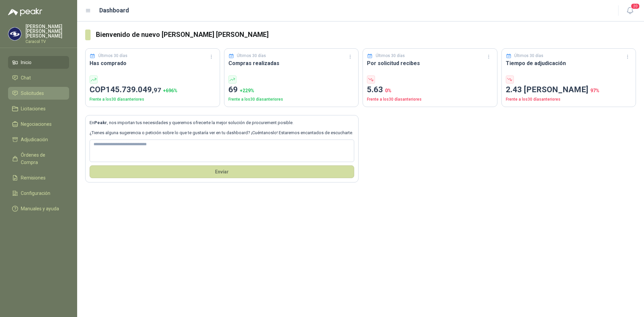 This screenshot has height=317, width=644. Describe the element at coordinates (222, 123) in the screenshot. I see `p: En , nos importan tus necesidades y queremos ofrecerte la mejor solución de procurement posible.` at that location.